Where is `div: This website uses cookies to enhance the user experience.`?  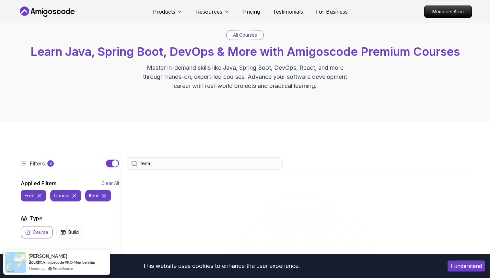
div: This website uses cookies to enhance the user experience. is located at coordinates (221, 266).